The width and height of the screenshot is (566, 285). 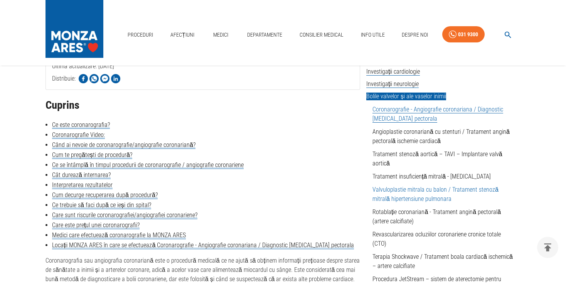 What do you see at coordinates (81, 125) in the screenshot?
I see `a: Ce este coronarografia?` at bounding box center [81, 125].